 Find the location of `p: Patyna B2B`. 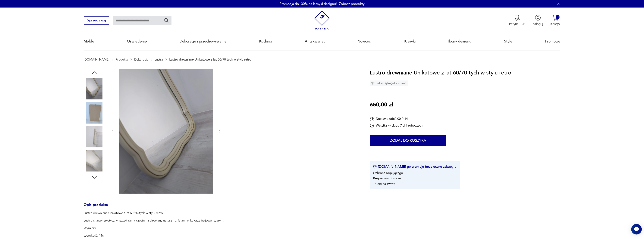

p: Patyna B2B is located at coordinates (517, 24).